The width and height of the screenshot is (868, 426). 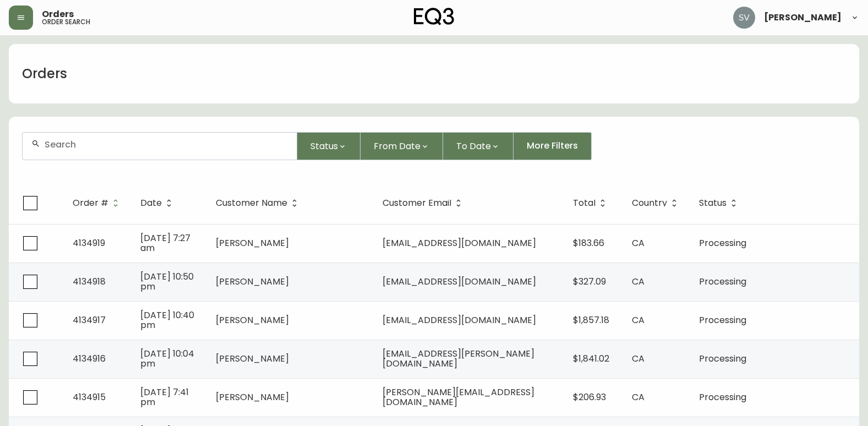 I want to click on span: To Date, so click(x=473, y=146).